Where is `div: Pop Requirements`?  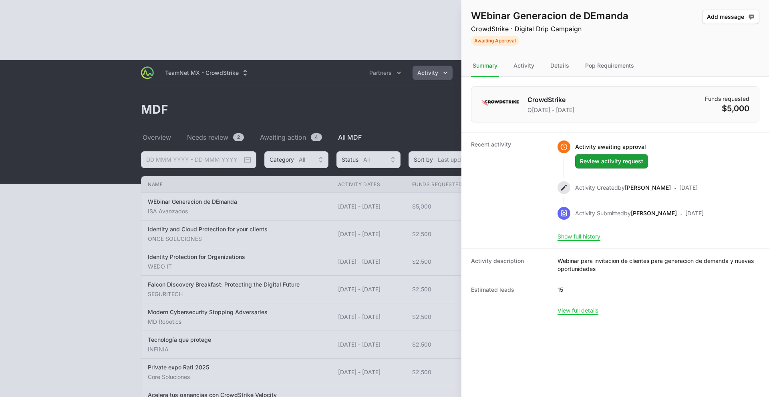 div: Pop Requirements is located at coordinates (610, 66).